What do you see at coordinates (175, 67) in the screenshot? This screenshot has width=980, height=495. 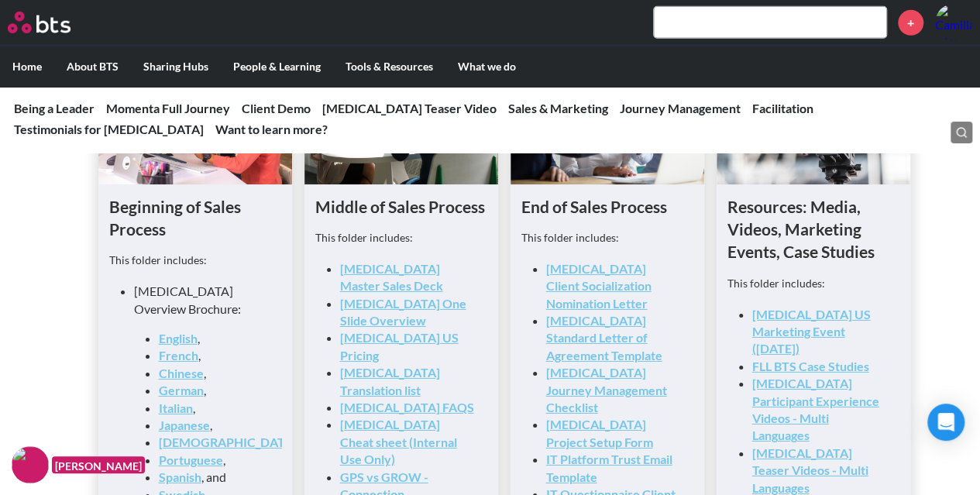 I see `label: Sharing Hubs` at bounding box center [175, 67].